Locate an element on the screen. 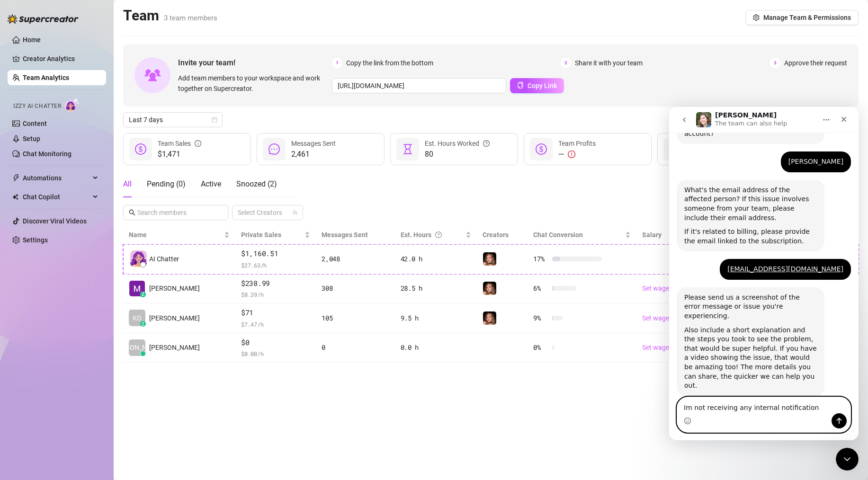 The height and width of the screenshot is (480, 868). input: Search members is located at coordinates (176, 213).